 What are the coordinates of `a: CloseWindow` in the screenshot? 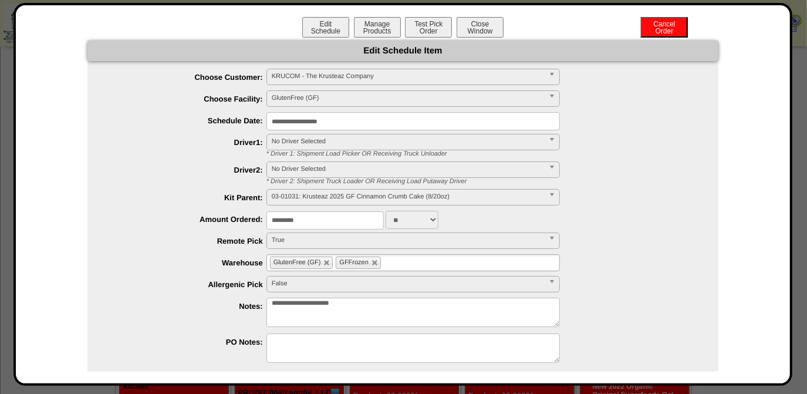 It's located at (480, 31).